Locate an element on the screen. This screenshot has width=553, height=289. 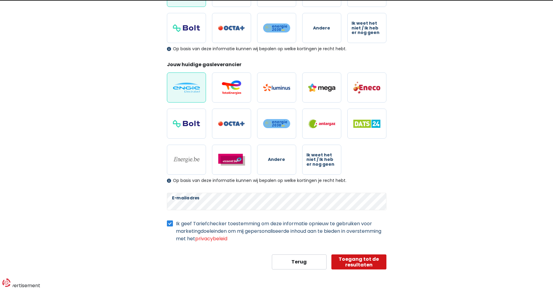
img: Antargaz is located at coordinates (321, 123).